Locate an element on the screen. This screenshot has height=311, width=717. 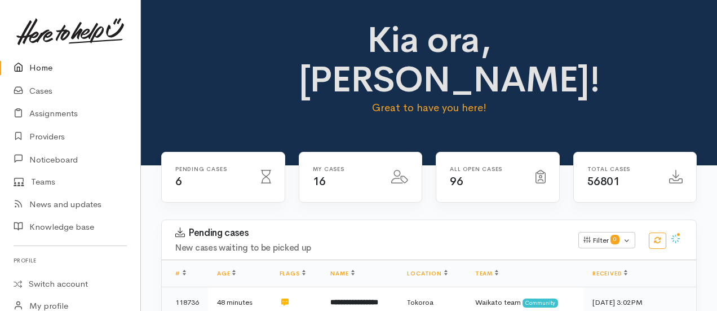
a: Name is located at coordinates (342, 273).